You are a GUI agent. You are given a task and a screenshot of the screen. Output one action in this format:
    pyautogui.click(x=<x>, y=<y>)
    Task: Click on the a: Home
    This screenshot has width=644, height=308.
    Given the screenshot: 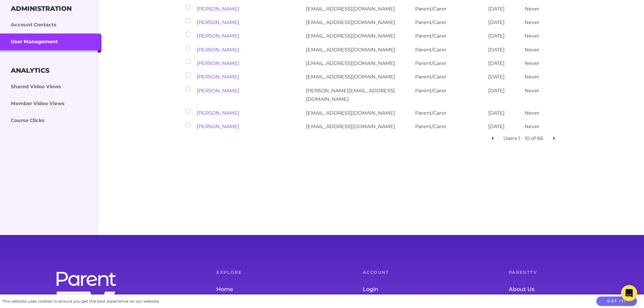 What is the action you would take?
    pyautogui.click(x=276, y=289)
    